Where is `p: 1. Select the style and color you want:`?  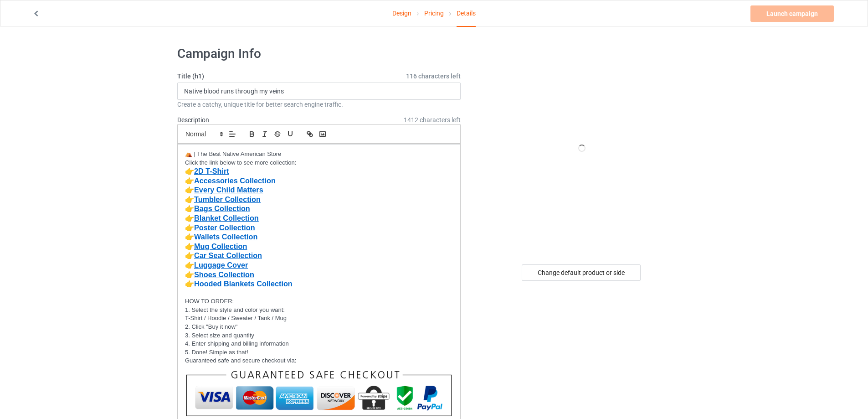
p: 1. Select the style and color you want: is located at coordinates (319, 310).